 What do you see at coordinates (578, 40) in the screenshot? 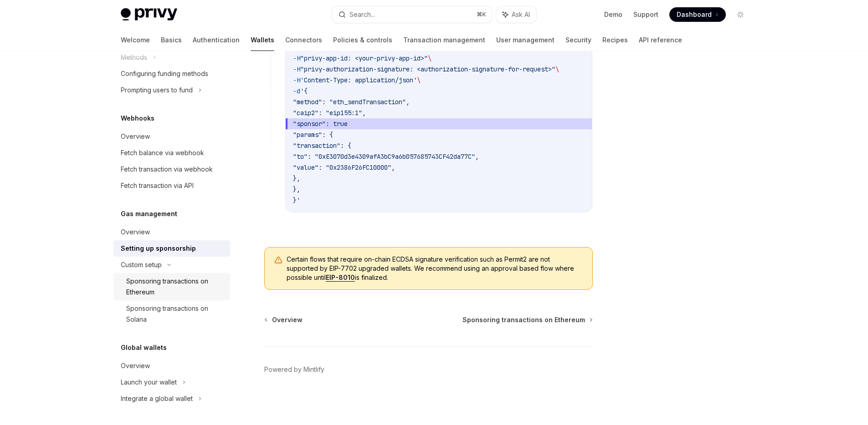
I see `a: Security` at bounding box center [578, 40].